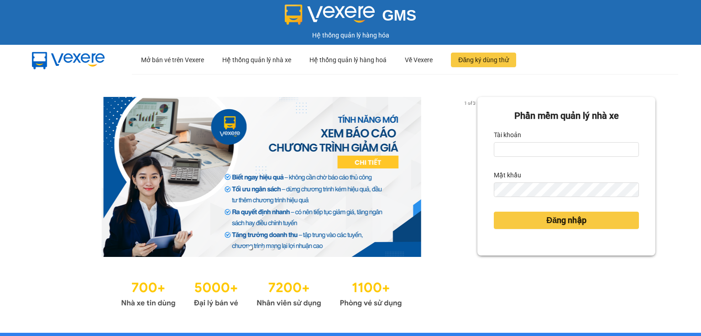  I want to click on img: mbUUG5Q.png, so click(68, 60).